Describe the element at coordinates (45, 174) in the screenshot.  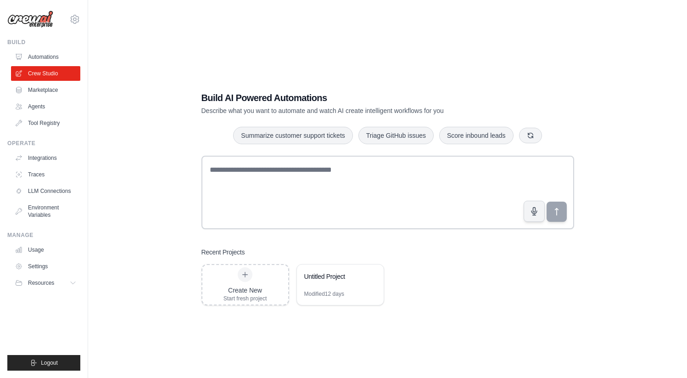
I see `a: Traces` at that location.